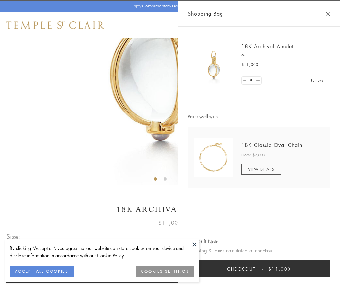 This screenshot has height=287, width=340. Describe the element at coordinates (282, 55) in the screenshot. I see `p: M` at that location.